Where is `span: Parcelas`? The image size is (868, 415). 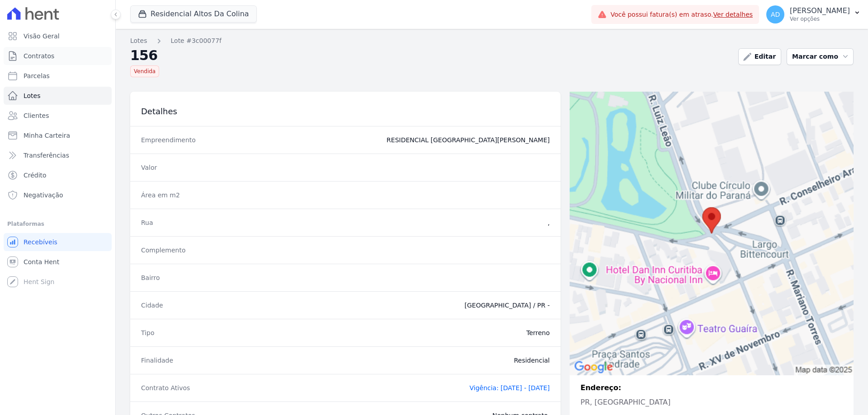
span: Parcelas is located at coordinates (37, 76).